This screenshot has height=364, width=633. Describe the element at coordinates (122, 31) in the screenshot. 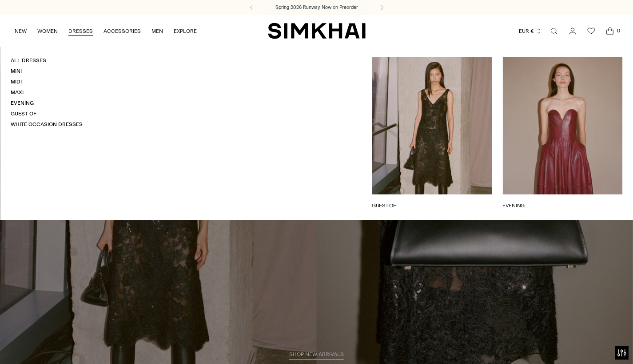

I see `a: ACCESSORIES` at that location.